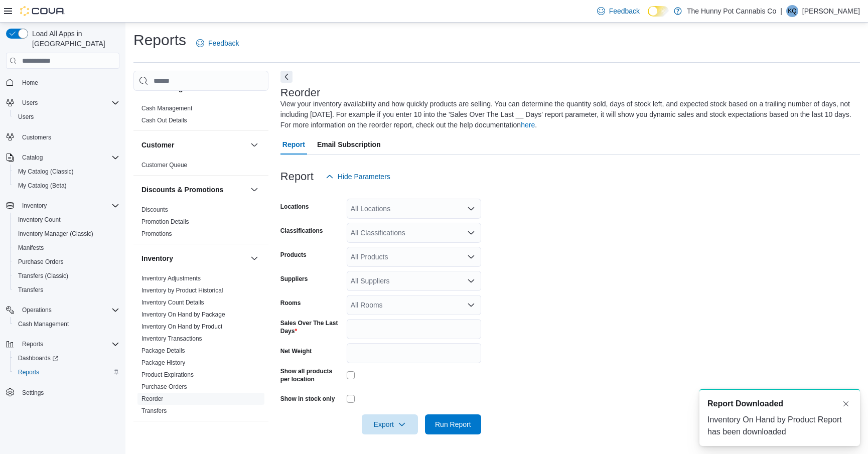 The height and width of the screenshot is (454, 868). I want to click on div: Kobee Quinn, so click(792, 11).